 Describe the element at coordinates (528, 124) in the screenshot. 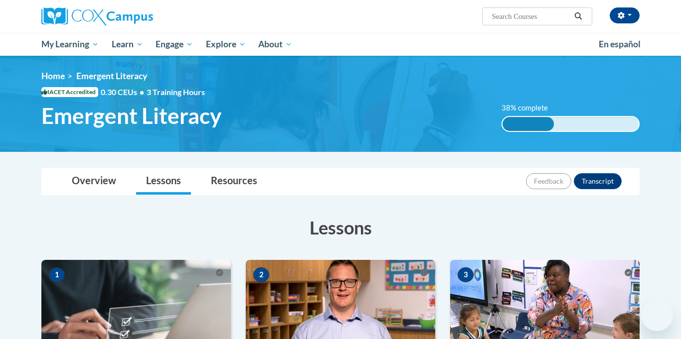

I see `div: 38% complete` at that location.